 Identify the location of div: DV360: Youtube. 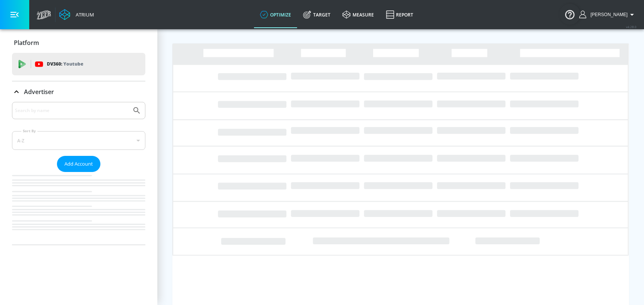
(79, 64).